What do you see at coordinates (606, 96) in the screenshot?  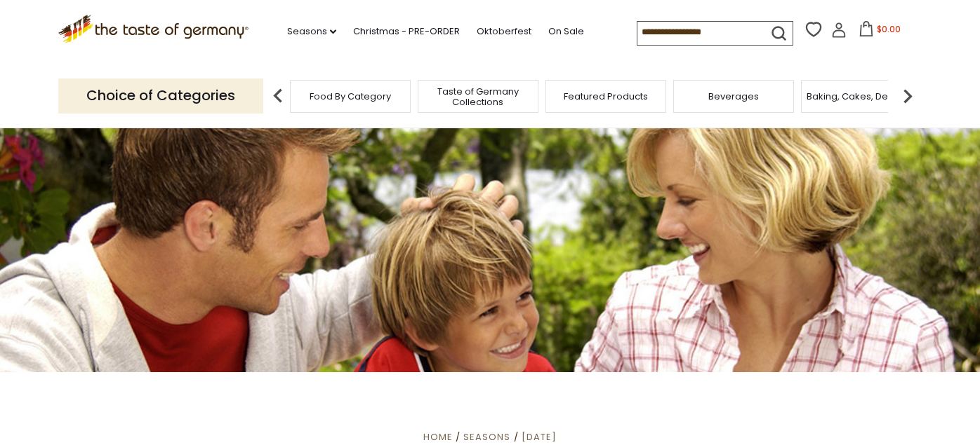 I see `a: Featured Products` at bounding box center [606, 96].